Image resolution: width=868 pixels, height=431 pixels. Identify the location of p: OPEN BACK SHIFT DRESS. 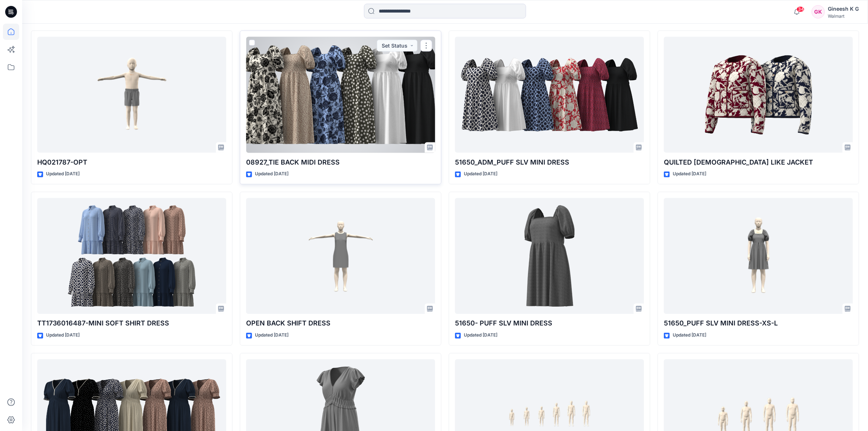
(341, 324).